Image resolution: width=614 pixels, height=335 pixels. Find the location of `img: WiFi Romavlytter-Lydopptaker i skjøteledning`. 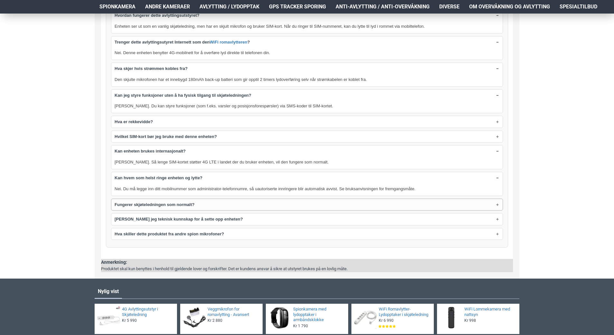

img: WiFi Romavlytter-Lydopptaker i skjøteledning is located at coordinates (366, 317).